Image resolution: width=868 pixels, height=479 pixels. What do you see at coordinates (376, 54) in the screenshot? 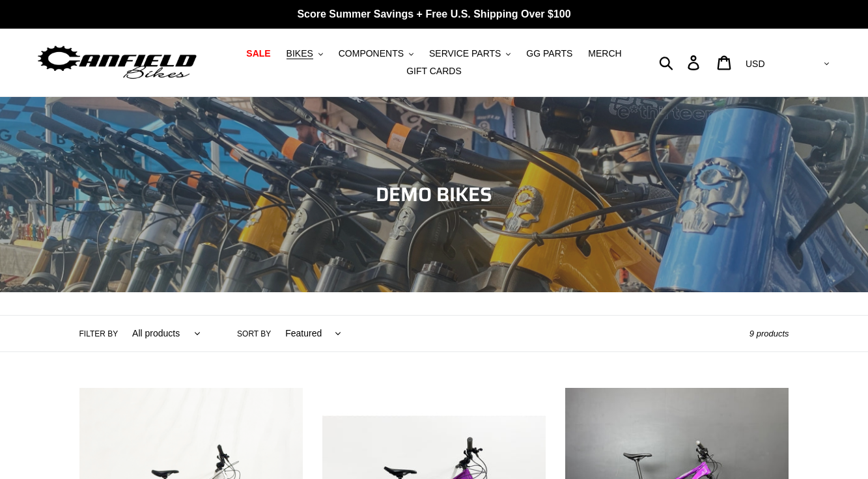
I see `button: COMPONENTS` at bounding box center [376, 54].